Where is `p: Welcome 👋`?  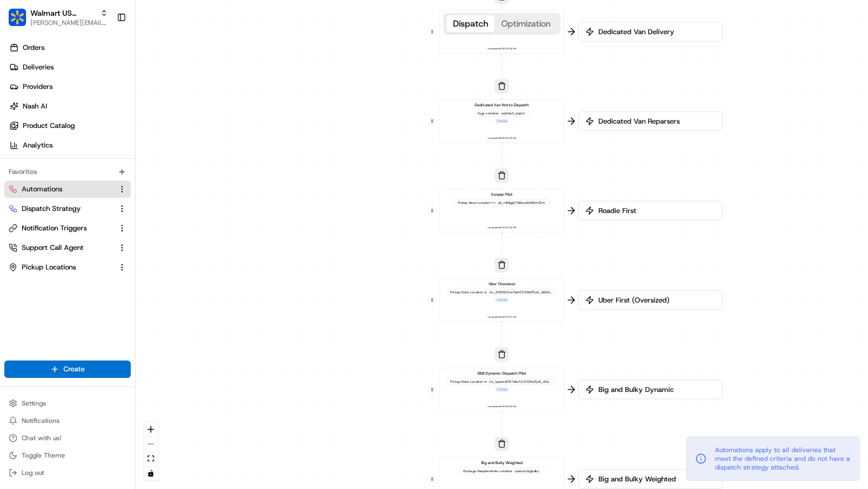
p: Welcome 👋 is located at coordinates (104, 52).